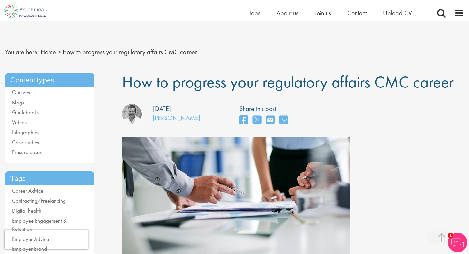 The image size is (469, 254). Describe the element at coordinates (284, 120) in the screenshot. I see `a: share on whats app` at that location.